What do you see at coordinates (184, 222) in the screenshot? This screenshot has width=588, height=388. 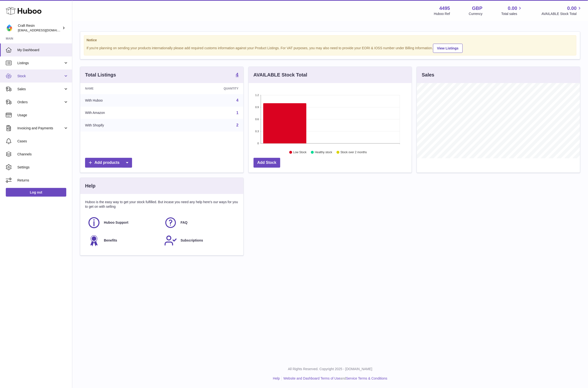 I see `span: FAQ` at bounding box center [184, 222].